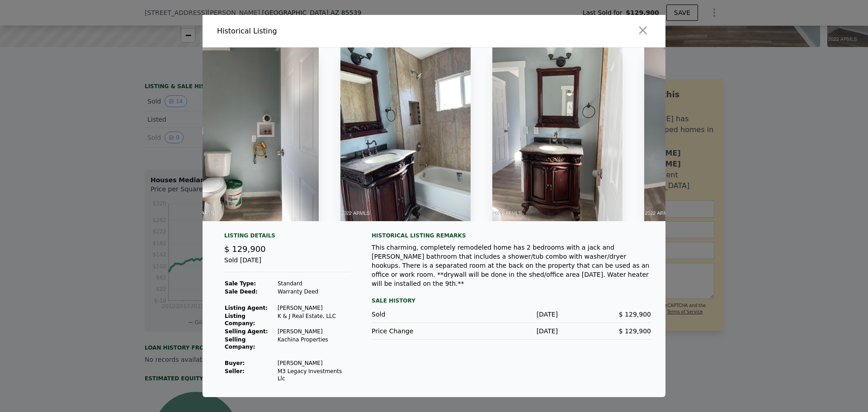 The width and height of the screenshot is (868, 412). What do you see at coordinates (511, 236) in the screenshot?
I see `div: Historical Listing remarks` at bounding box center [511, 236].